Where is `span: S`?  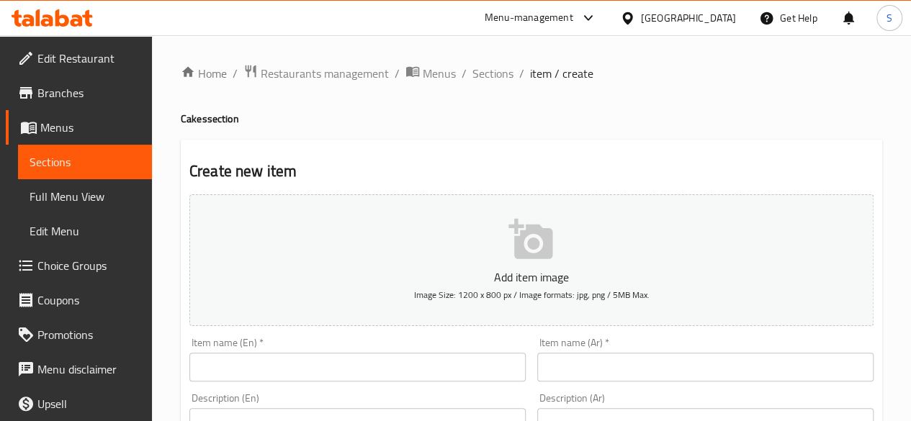
span: S is located at coordinates (889, 18).